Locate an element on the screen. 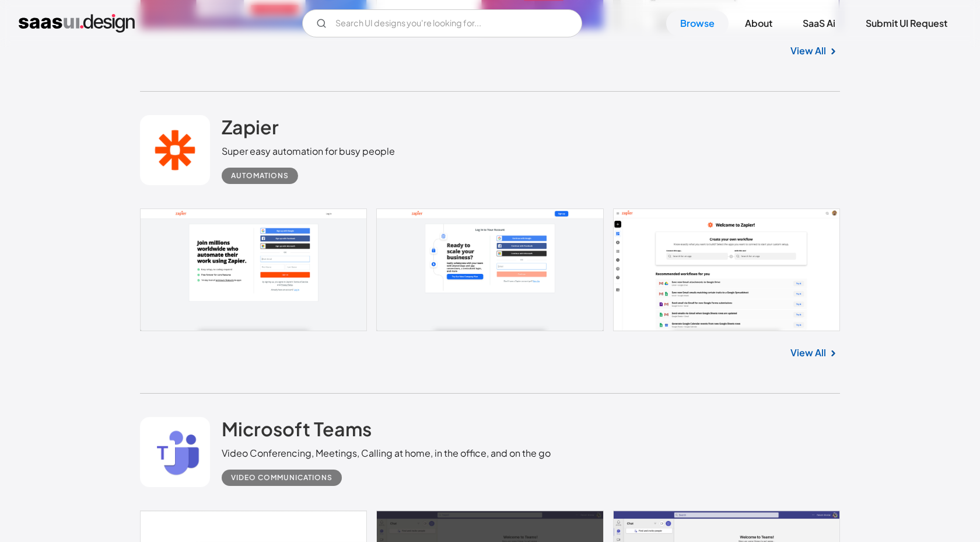  div: Super easy automation for busy people is located at coordinates (308, 151).